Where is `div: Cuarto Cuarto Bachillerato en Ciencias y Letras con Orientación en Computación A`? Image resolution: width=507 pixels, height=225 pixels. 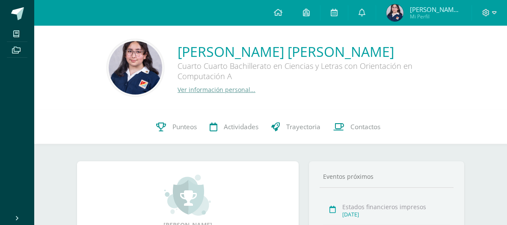
div: Cuarto Cuarto Bachillerato en Ciencias y Letras con Orientación en Computación A is located at coordinates (306, 73).